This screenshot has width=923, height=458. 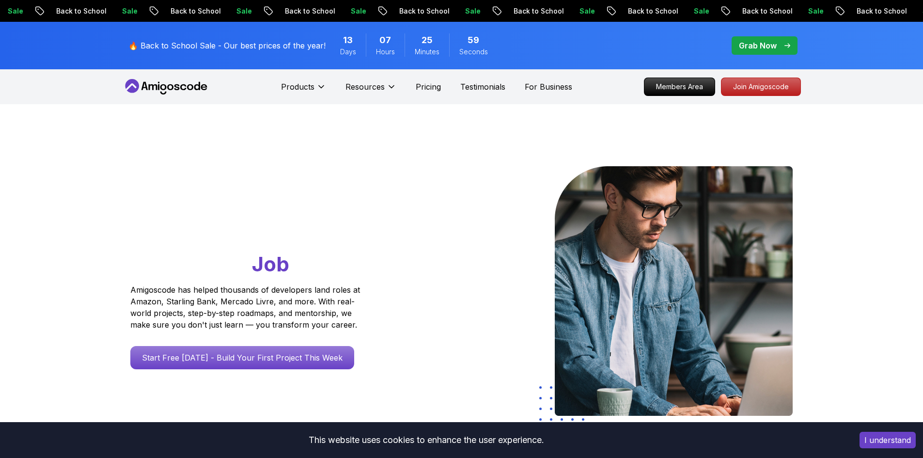 I want to click on h1: Go From Learning to Hired: Master Java, Spring Boot & Cloud Skills That Get You the, so click(x=264, y=222).